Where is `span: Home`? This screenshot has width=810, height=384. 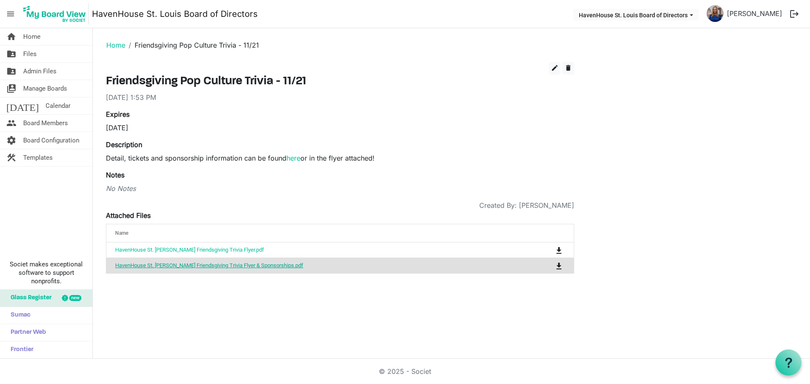 span: Home is located at coordinates (32, 37).